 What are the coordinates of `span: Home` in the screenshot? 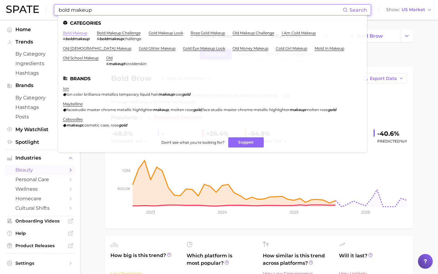 It's located at (40, 29).